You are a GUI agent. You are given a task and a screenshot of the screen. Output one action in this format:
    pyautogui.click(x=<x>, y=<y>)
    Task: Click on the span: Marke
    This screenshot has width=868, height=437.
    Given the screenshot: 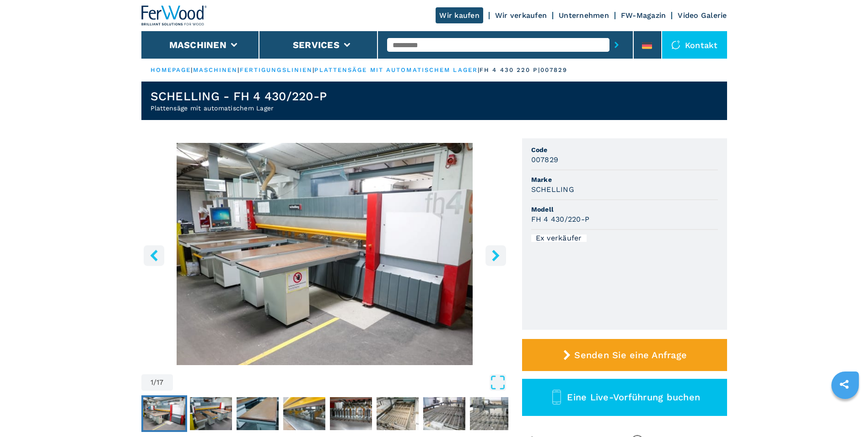 What is the action you would take?
    pyautogui.click(x=625, y=180)
    